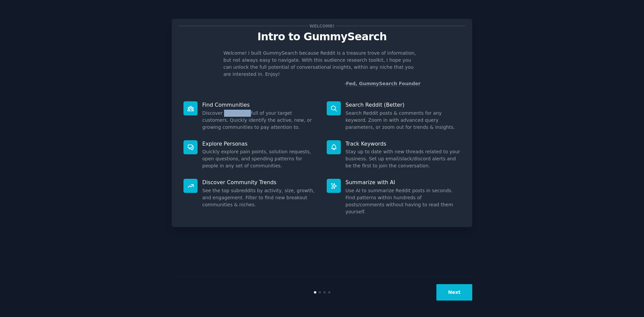  Describe the element at coordinates (403, 144) in the screenshot. I see `p: Track Keywords` at that location.